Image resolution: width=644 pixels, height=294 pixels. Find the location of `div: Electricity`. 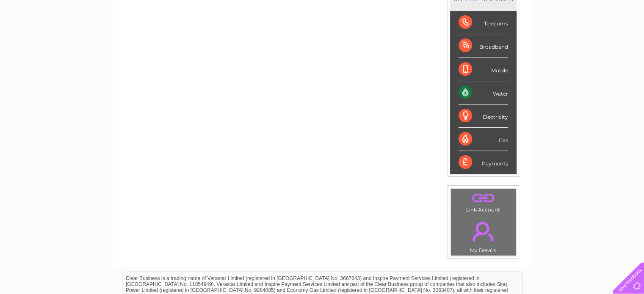

div: Electricity is located at coordinates (483, 116).